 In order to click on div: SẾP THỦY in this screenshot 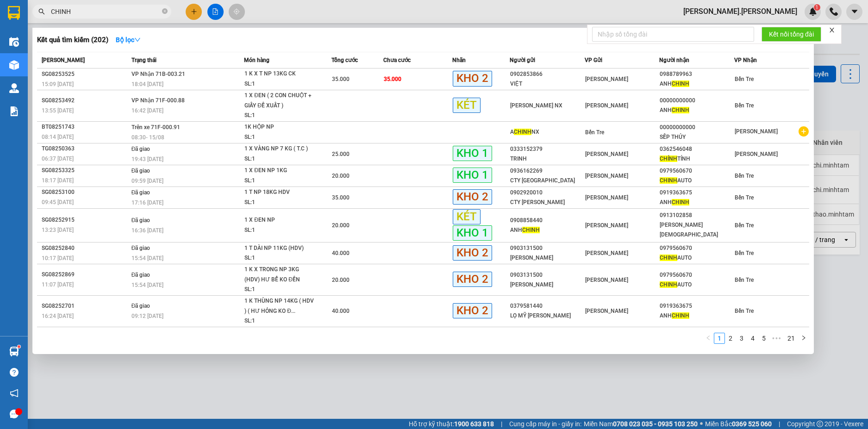, I will do `click(697, 137)`.